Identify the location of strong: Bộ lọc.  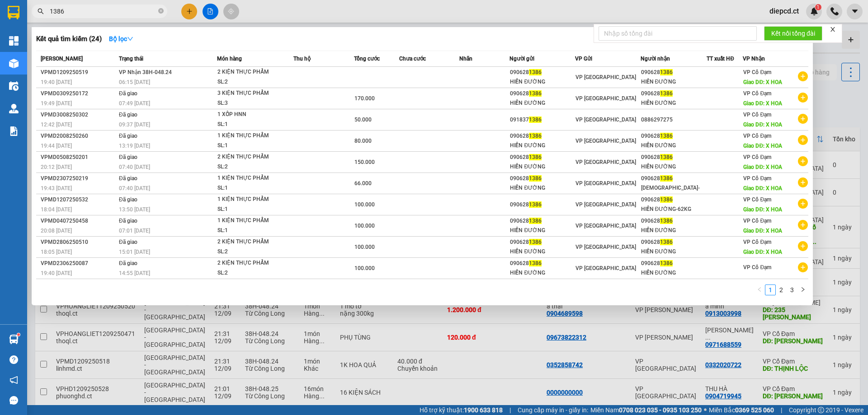
(121, 39).